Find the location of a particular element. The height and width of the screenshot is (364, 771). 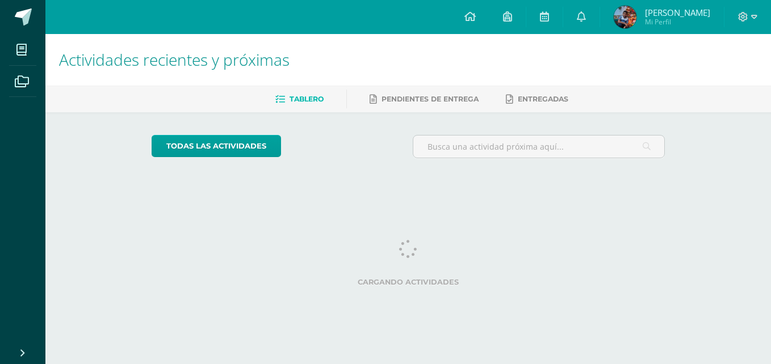

span: Tablero is located at coordinates (306, 99).